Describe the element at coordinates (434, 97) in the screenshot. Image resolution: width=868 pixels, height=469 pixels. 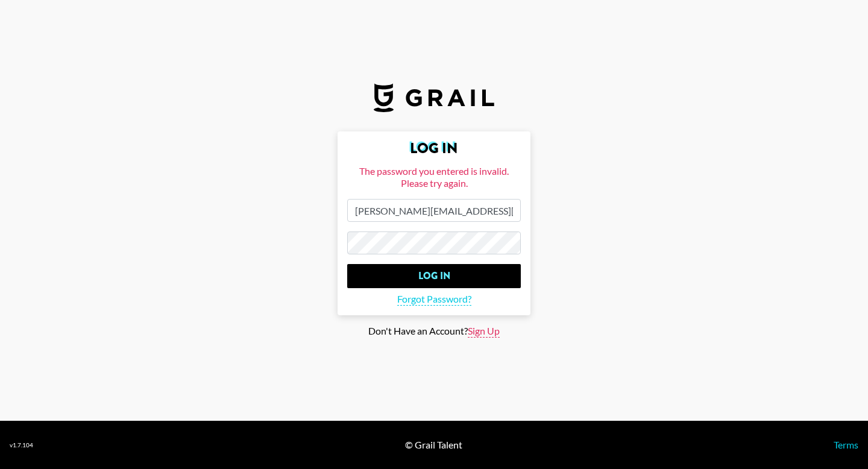
I see `img: Grail Talent Logo` at that location.